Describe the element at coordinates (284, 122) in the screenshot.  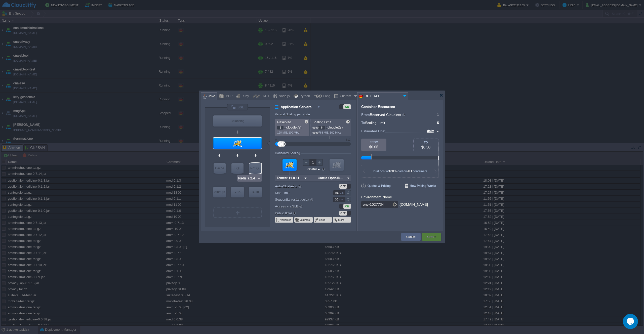
I see `span: Reserved` at that location.